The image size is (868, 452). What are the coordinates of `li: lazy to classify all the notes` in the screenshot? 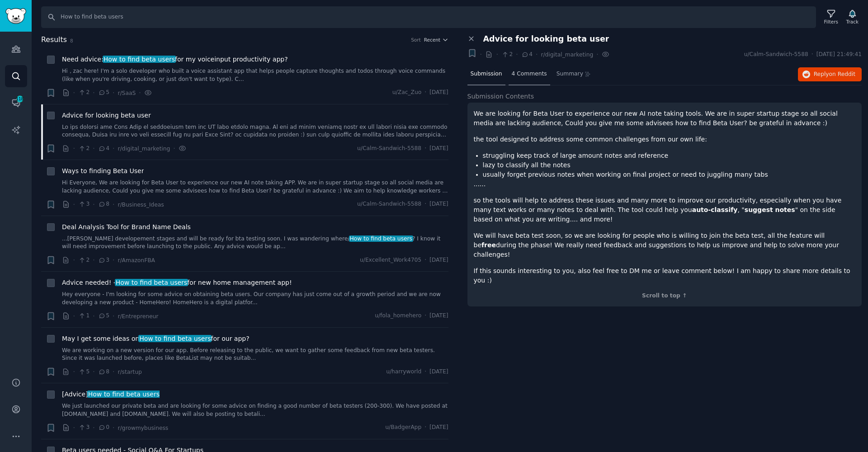 It's located at (669, 165).